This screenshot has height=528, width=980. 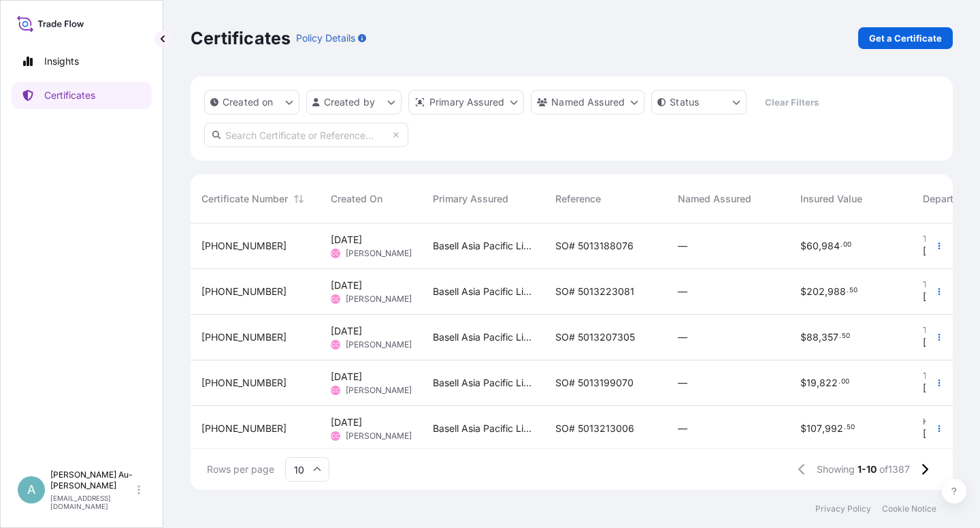 I want to click on a: Certificates, so click(x=82, y=95).